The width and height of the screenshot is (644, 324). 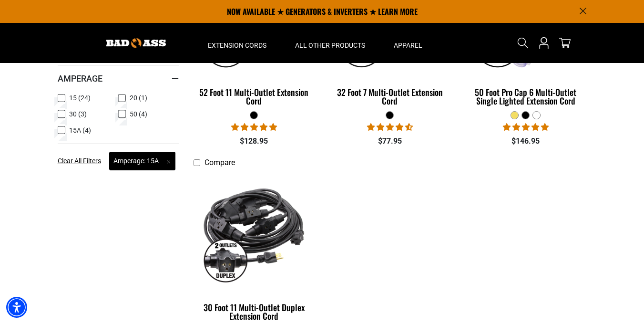 What do you see at coordinates (330, 45) in the screenshot?
I see `span: All Other Products` at bounding box center [330, 45].